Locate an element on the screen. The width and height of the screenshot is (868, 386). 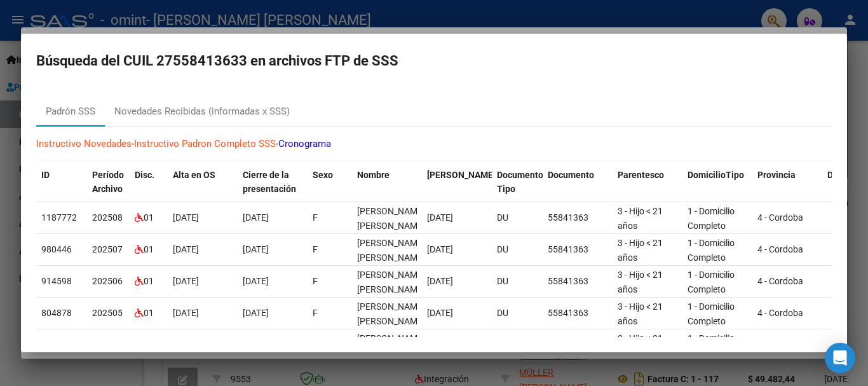
datatable-header-cell: Documento is located at coordinates (578, 183).